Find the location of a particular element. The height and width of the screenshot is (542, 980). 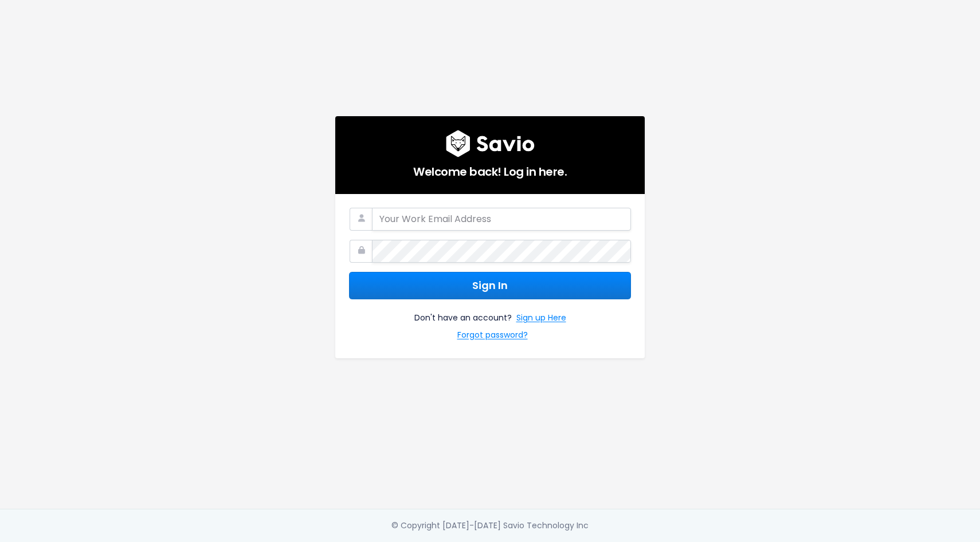

a: Forgot password? is located at coordinates (492, 336).